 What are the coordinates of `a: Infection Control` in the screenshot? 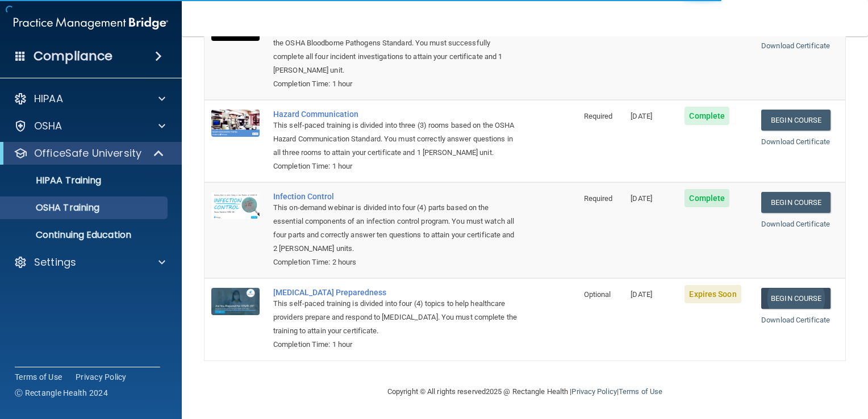 It's located at (397, 196).